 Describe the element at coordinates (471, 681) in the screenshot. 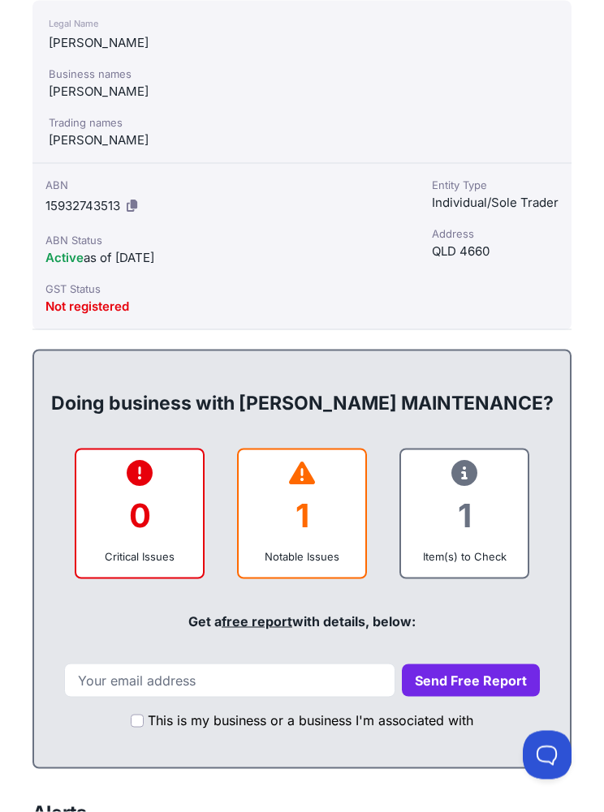

I see `button: Send Free Report` at that location.